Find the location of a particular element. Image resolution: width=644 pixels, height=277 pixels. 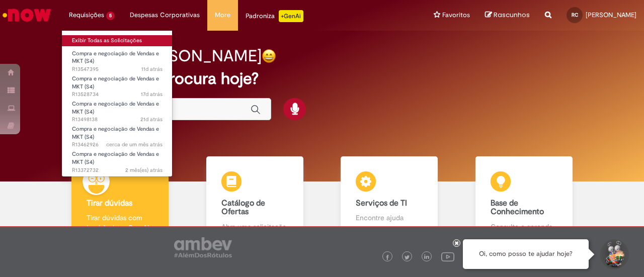

span: R13372732 is located at coordinates (117, 171).